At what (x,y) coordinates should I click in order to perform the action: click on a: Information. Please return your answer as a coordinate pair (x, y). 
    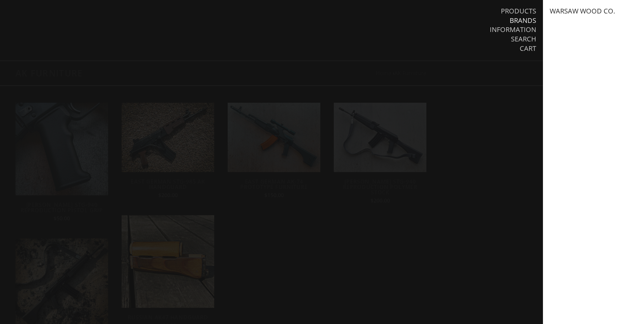
    Looking at the image, I should click on (513, 30).